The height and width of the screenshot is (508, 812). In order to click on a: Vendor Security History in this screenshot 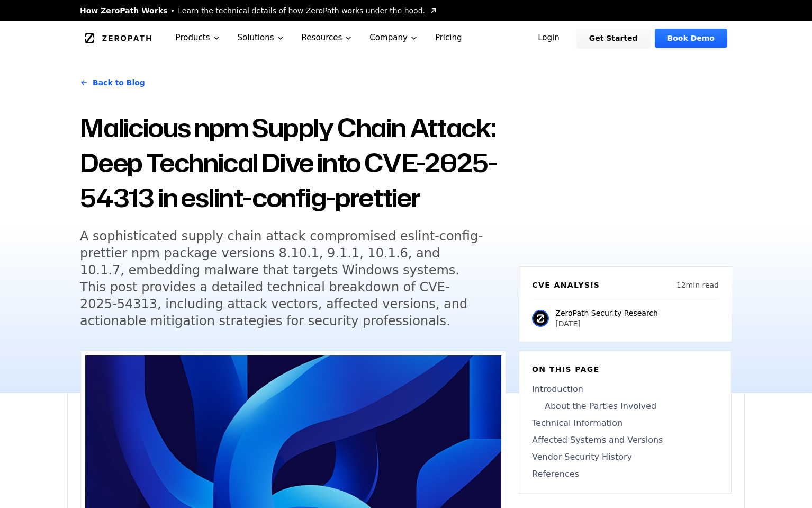, I will do `click(625, 457)`.